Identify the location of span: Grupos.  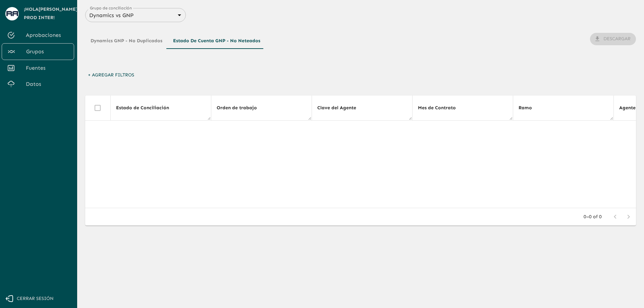
(47, 52).